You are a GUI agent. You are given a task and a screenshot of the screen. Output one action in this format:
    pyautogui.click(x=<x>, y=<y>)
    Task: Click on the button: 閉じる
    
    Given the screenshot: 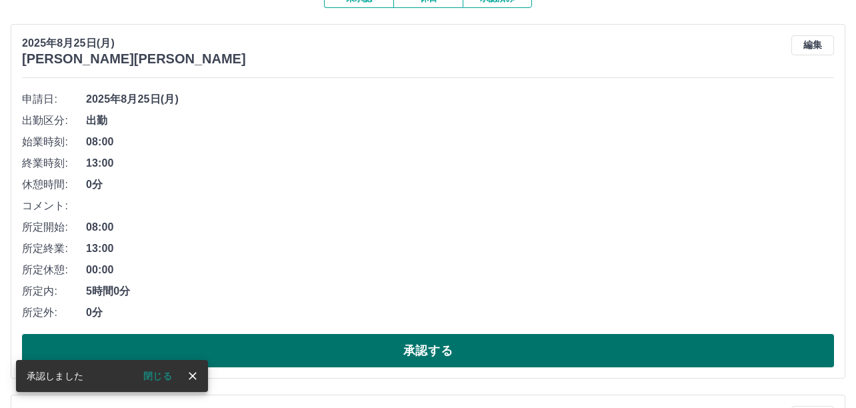 What is the action you would take?
    pyautogui.click(x=157, y=376)
    